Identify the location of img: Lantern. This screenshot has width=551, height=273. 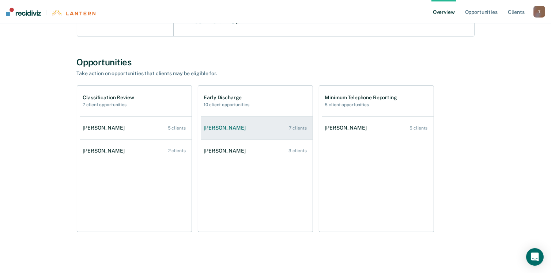
(73, 13).